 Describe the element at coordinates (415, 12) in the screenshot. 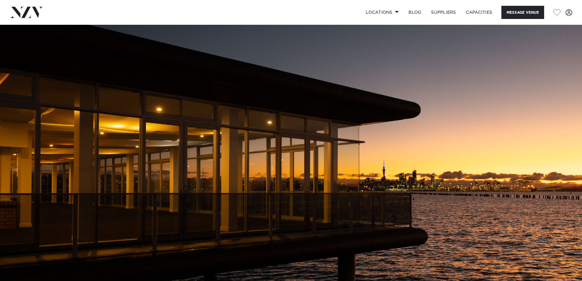

I see `a: BLOG` at that location.